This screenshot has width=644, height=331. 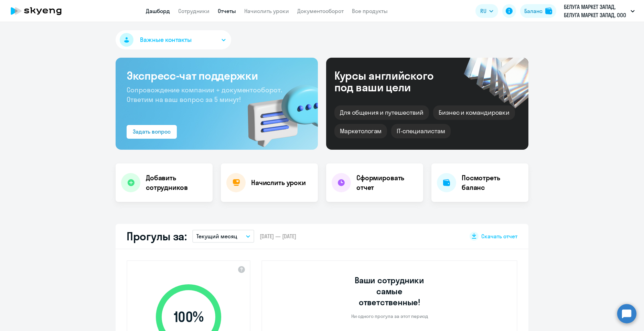 I want to click on h4: Посмотреть баланс, so click(x=493, y=183).